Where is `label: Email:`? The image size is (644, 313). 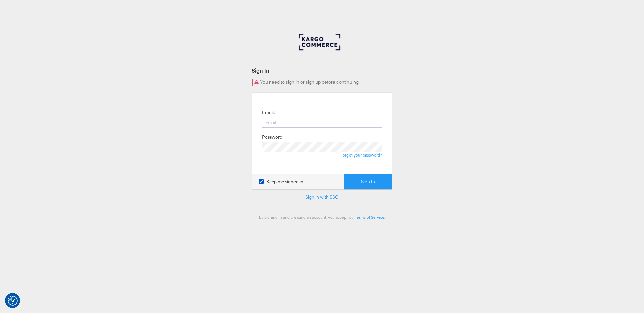 label: Email: is located at coordinates (268, 112).